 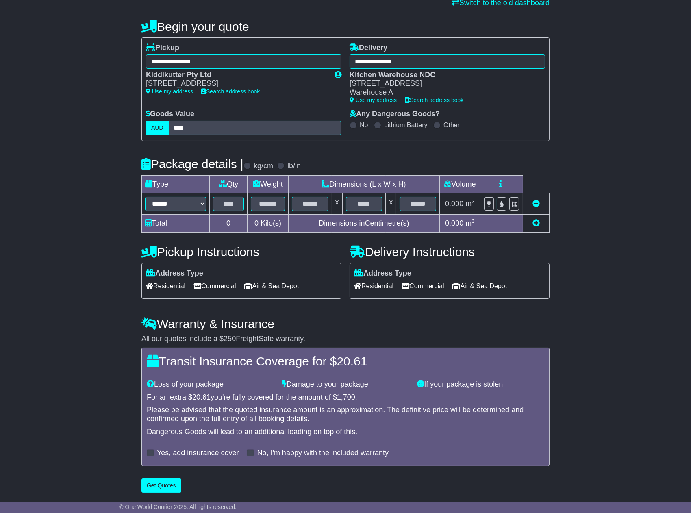 What do you see at coordinates (443, 75) in the screenshot?
I see `div: Kitchen Warehouse NDC` at bounding box center [443, 75].